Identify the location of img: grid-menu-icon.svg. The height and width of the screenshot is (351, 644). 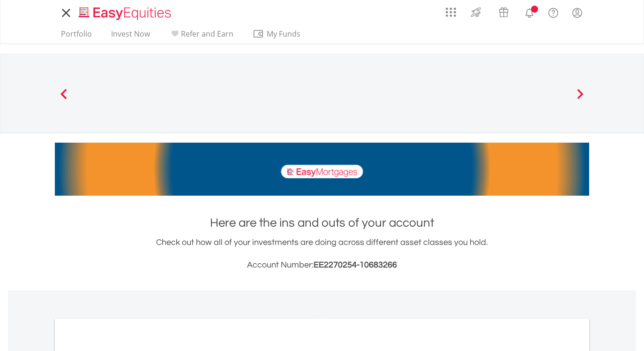
(451, 12).